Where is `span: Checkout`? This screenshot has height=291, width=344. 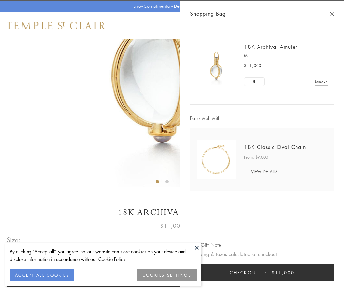 span: Checkout is located at coordinates (244, 272).